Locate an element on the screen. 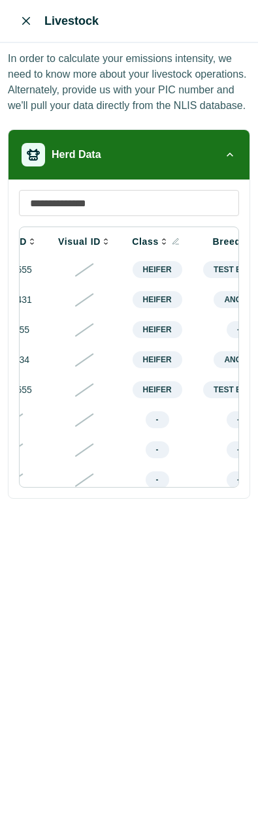 The height and width of the screenshot is (816, 258). button: Herd Data is located at coordinates (129, 155).